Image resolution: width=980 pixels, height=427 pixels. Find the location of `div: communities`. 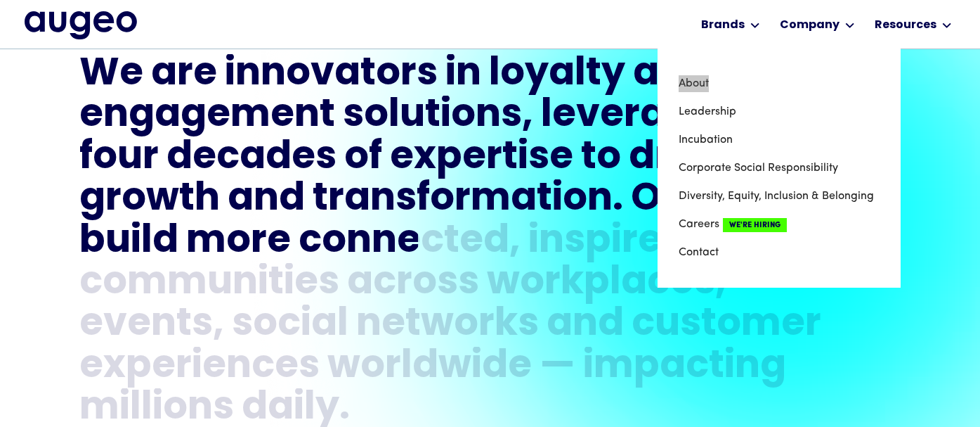

div: communities is located at coordinates (210, 283).